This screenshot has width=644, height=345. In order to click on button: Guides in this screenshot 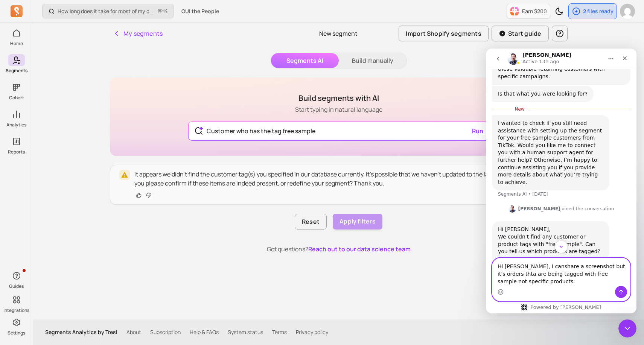, I will do `click(17, 279)`.